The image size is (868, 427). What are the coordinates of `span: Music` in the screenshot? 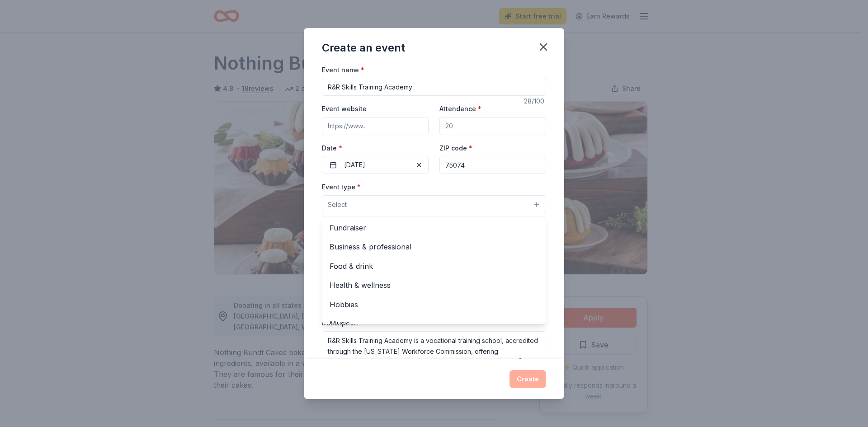 It's located at (434, 323).